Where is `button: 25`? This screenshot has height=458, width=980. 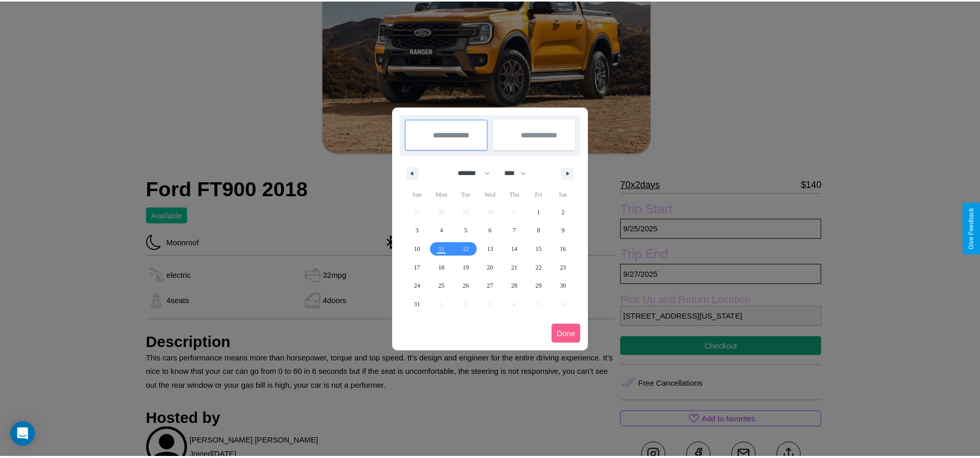
button: 25 is located at coordinates (444, 286).